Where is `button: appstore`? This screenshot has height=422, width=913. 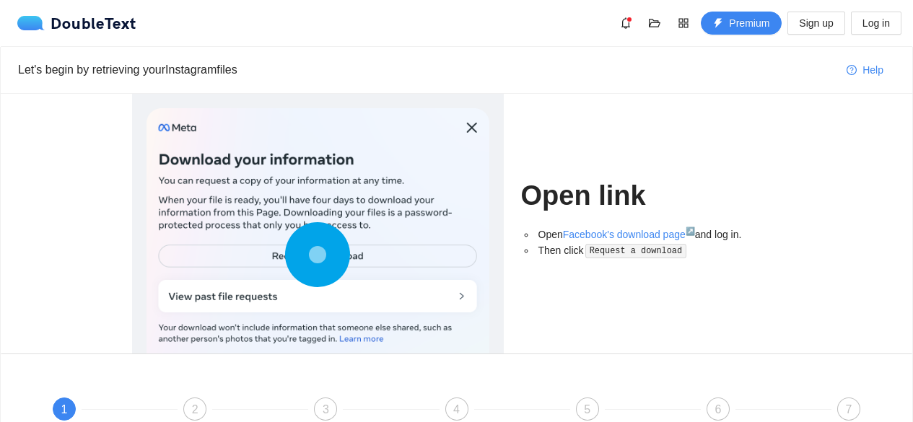 button: appstore is located at coordinates (683, 23).